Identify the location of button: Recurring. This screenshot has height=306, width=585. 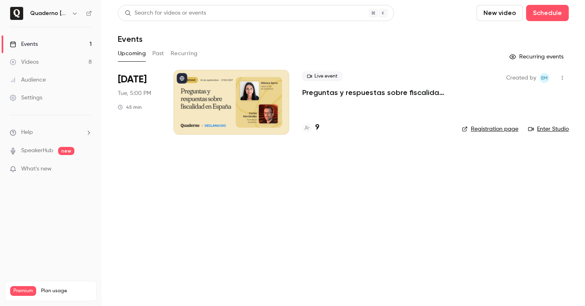
(184, 54).